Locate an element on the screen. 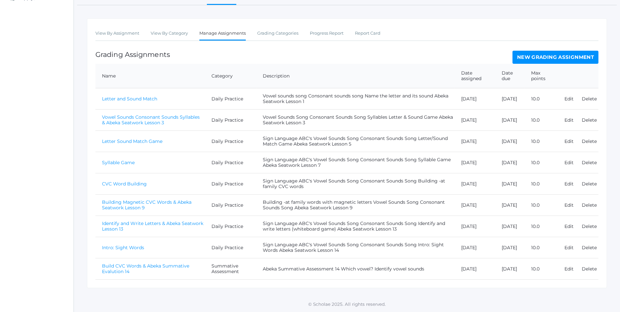 This screenshot has width=620, height=312. a: View By Category is located at coordinates (169, 33).